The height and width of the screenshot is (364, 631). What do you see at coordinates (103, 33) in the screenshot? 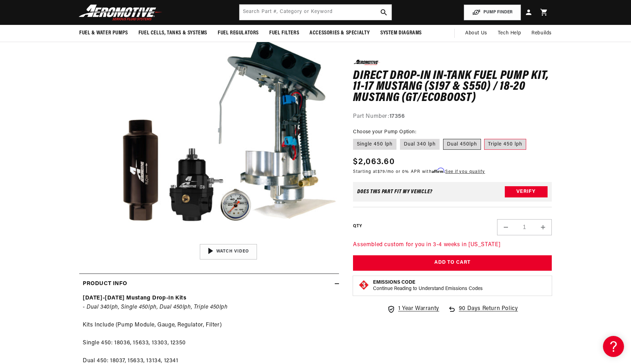
I see `summary: Fuel & Water Pumps` at bounding box center [103, 33].